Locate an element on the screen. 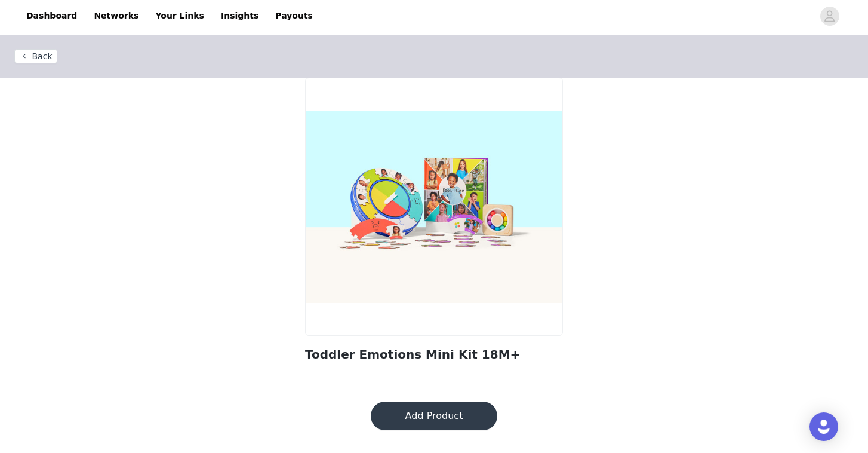  a: Dashboard is located at coordinates (51, 16).